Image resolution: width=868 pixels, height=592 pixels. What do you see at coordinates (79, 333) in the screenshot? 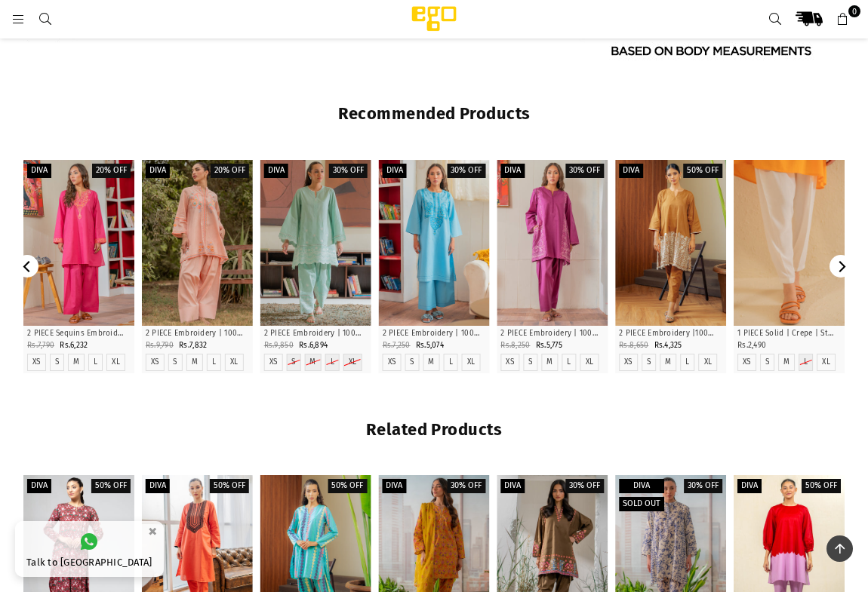
I see `p: 2 PIECE Sequins Embroidery | 100% Cotton | Straight Cut` at bounding box center [79, 333].